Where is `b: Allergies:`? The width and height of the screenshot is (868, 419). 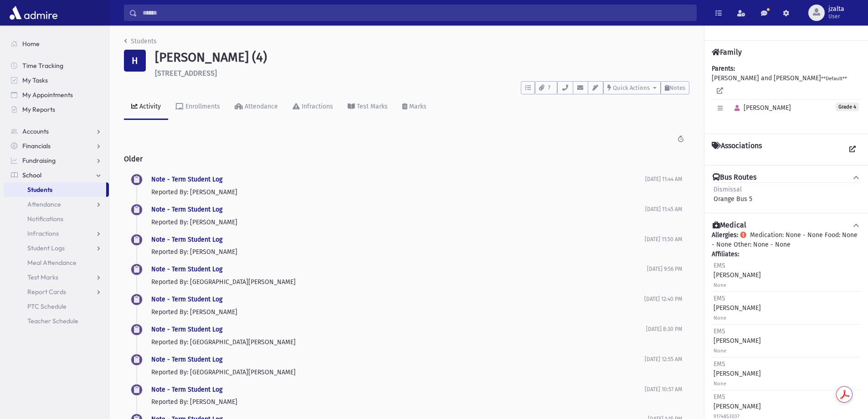
b: Allergies: is located at coordinates (725, 235).